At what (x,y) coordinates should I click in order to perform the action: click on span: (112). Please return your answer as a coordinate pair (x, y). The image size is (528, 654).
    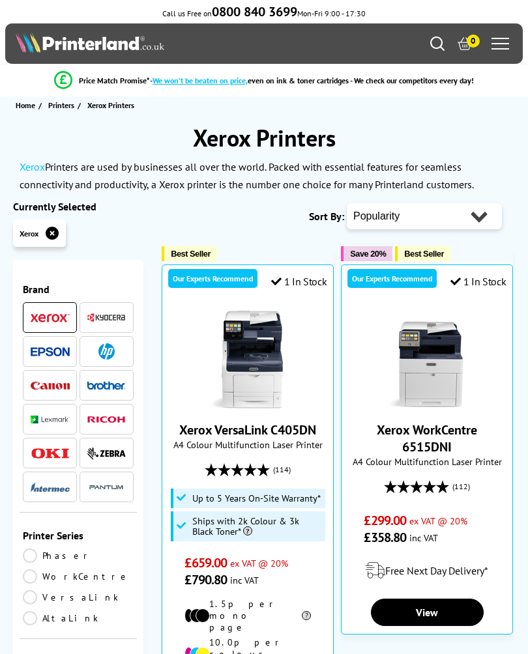
    Looking at the image, I should click on (461, 487).